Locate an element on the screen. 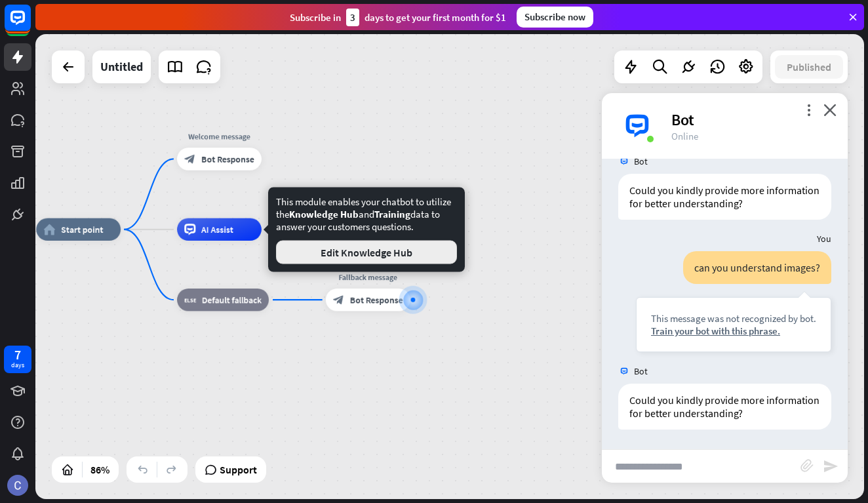 This screenshot has width=868, height=503. span: Support is located at coordinates (238, 470).